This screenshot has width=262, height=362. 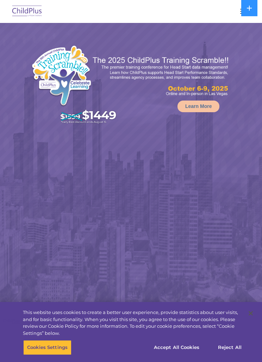 What do you see at coordinates (198, 106) in the screenshot?
I see `a: Learn More` at bounding box center [198, 106].